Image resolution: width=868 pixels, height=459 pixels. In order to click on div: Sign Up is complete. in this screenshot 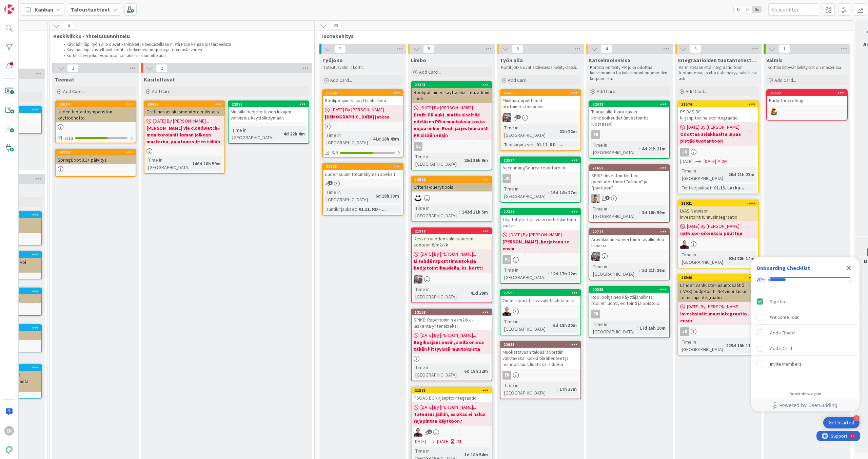, I will do `click(805, 301)`.